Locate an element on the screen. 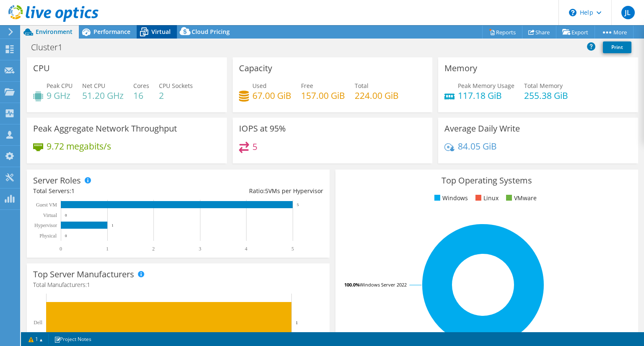 This screenshot has width=644, height=346. text: Hypervisor is located at coordinates (46, 225).